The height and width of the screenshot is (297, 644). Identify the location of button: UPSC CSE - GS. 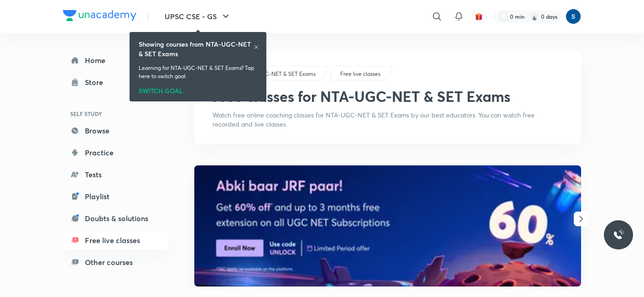
(198, 16).